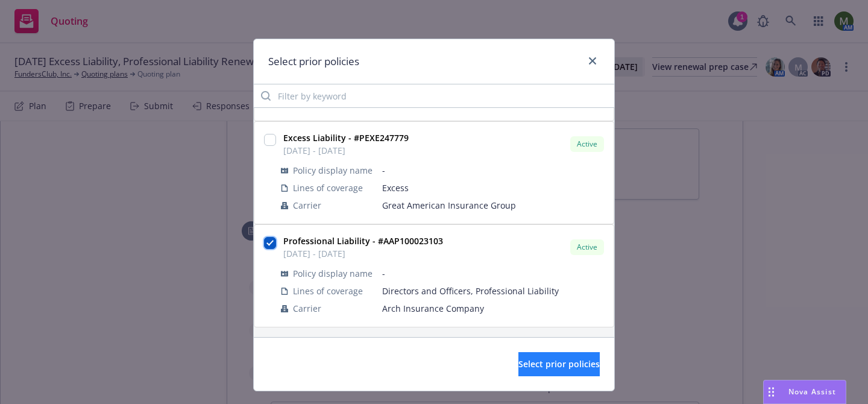 This screenshot has width=868, height=404. What do you see at coordinates (771, 392) in the screenshot?
I see `div: Drag to move` at bounding box center [771, 392].